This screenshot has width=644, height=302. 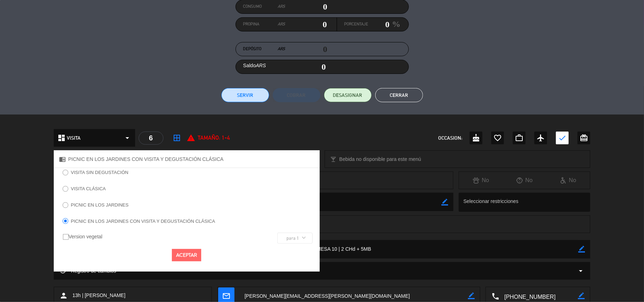 I want to click on label: PICNIC EN LOS JARDINES, so click(x=99, y=205).